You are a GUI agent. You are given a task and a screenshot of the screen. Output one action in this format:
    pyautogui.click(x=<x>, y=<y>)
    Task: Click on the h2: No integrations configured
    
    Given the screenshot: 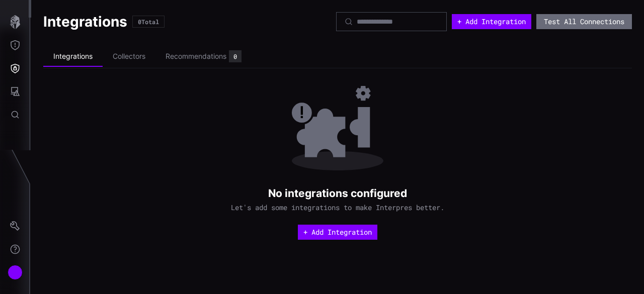 What is the action you would take?
    pyautogui.click(x=338, y=193)
    